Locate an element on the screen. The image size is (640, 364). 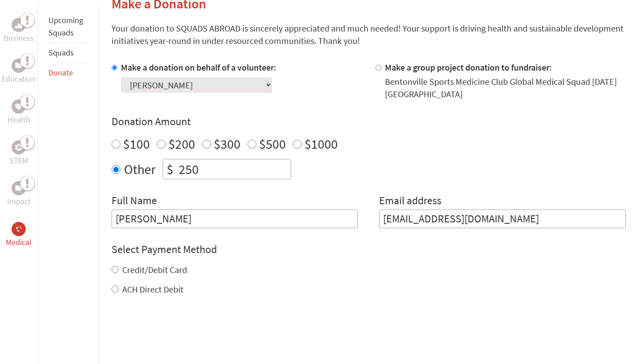
label: Full Name is located at coordinates (134, 202).